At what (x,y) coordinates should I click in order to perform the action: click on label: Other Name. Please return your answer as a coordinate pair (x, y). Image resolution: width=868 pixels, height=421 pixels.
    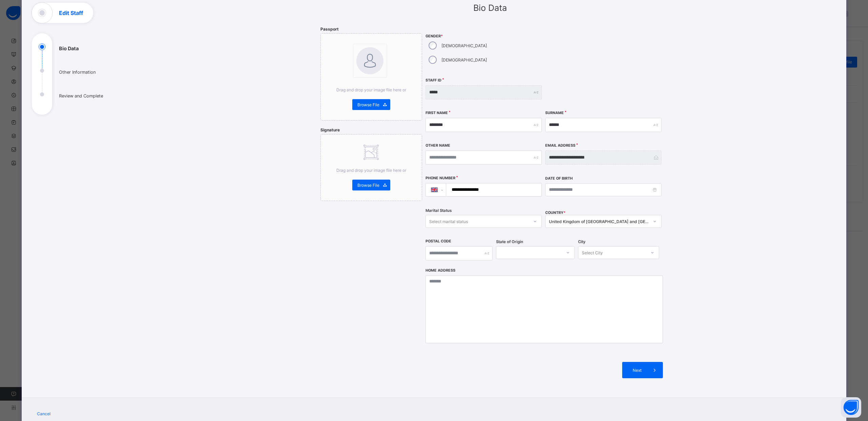
    Looking at the image, I should click on (438, 145).